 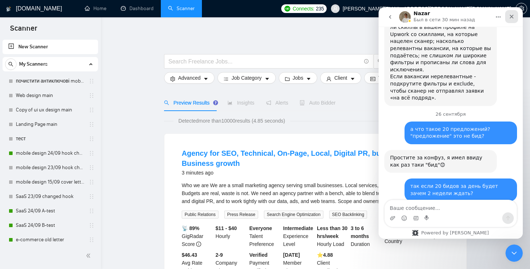 What do you see at coordinates (26, 211) in the screenshot?
I see `button: Средство выбора эмодзи` at bounding box center [26, 211].